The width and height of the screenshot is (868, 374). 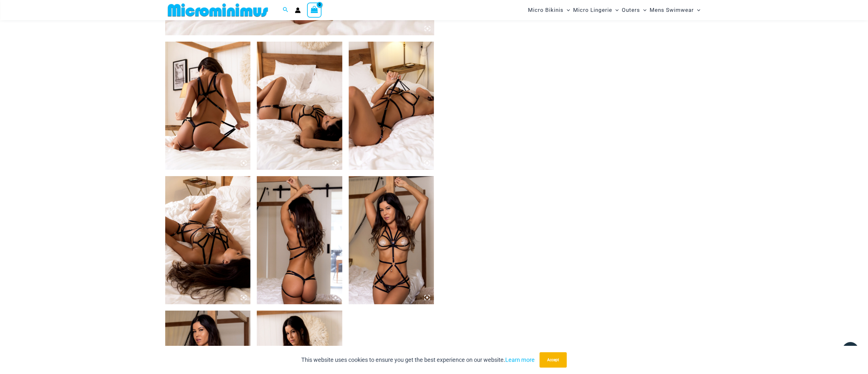 What do you see at coordinates (520, 359) in the screenshot?
I see `a: Learn more` at bounding box center [520, 359].